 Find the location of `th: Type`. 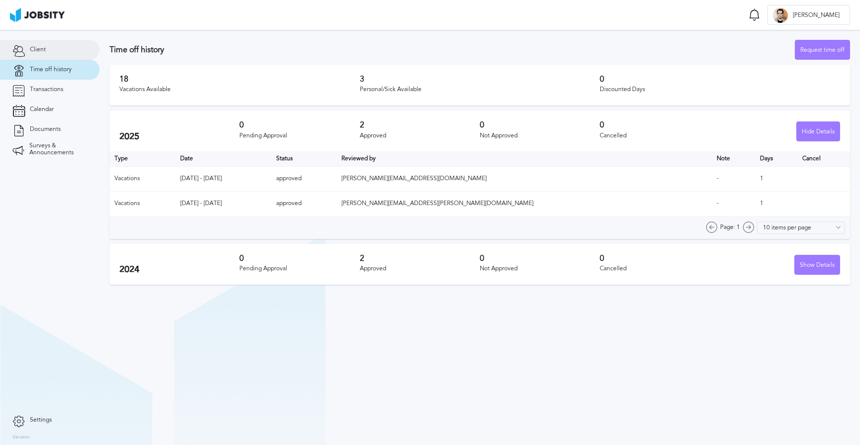

th: Type is located at coordinates (142, 159).